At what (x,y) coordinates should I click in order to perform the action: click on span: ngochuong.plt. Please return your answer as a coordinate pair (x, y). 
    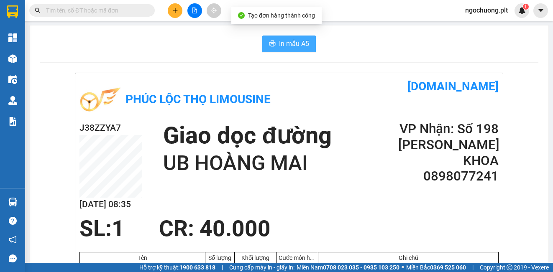
    Looking at the image, I should click on (487, 10).